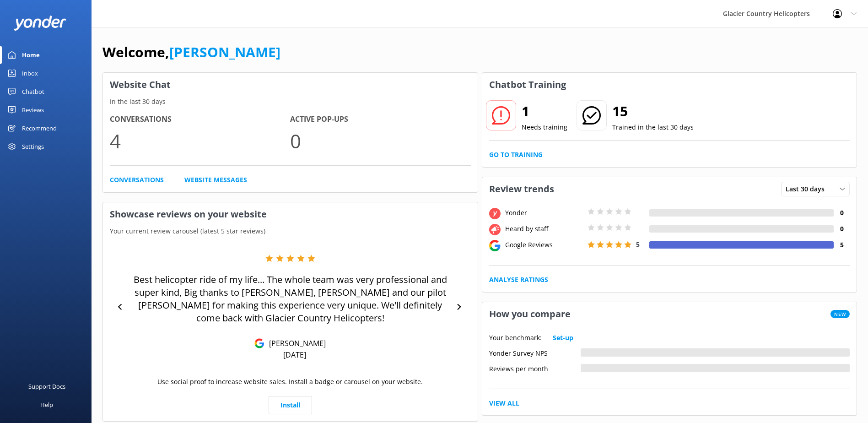  What do you see at coordinates (290, 382) in the screenshot?
I see `p: Use social proof to increase website sales. Install a badge or carousel on your website.` at bounding box center [290, 382].